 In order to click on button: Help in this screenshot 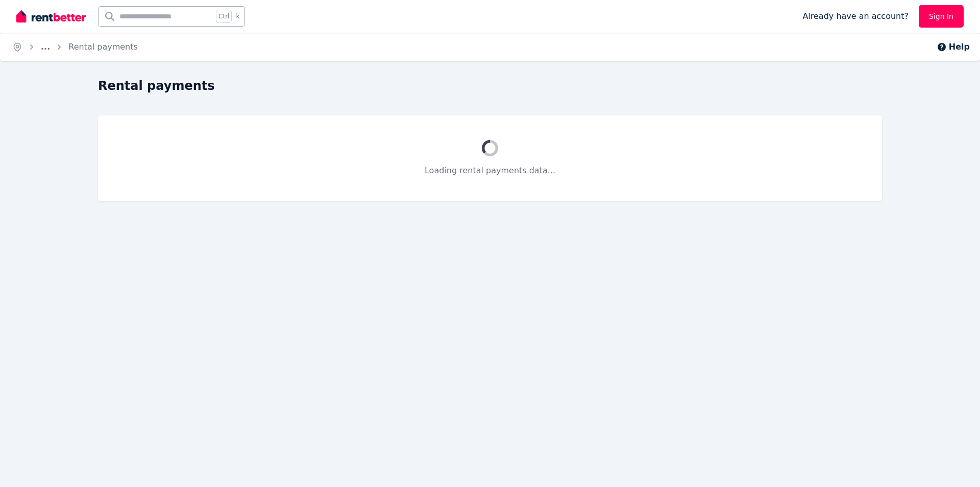, I will do `click(953, 47)`.